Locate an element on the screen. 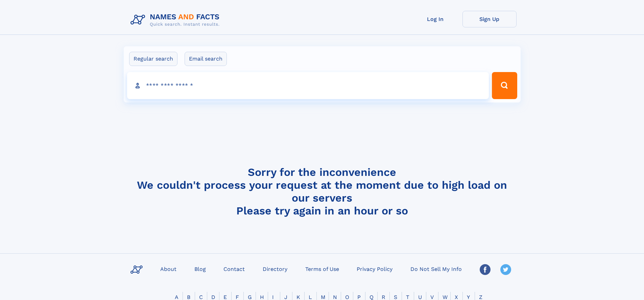  a: About is located at coordinates (168, 269).